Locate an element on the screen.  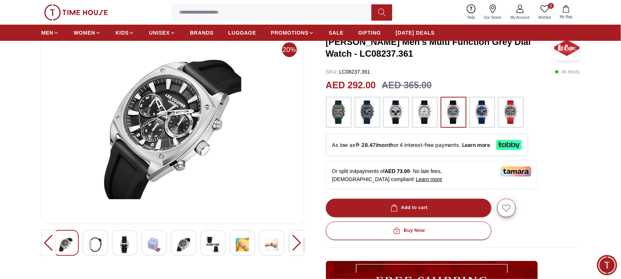
img: Lee Cooper Men's Multi Function Grey Dial Watch - LC08237.361 is located at coordinates (567, 48).